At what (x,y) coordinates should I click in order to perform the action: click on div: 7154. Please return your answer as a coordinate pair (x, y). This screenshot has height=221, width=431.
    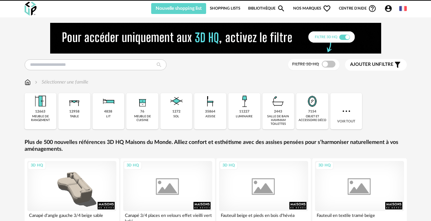
    Looking at the image, I should click on (312, 112).